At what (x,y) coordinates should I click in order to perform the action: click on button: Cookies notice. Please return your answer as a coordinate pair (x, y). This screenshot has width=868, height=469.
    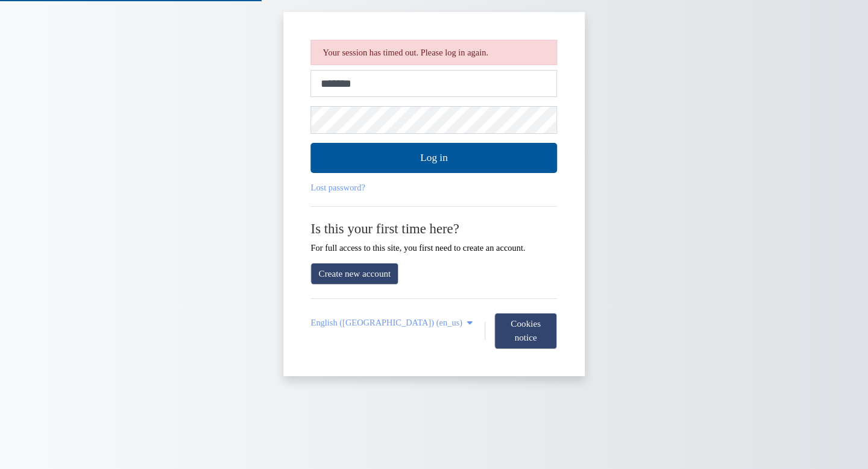
    Looking at the image, I should click on (525, 331).